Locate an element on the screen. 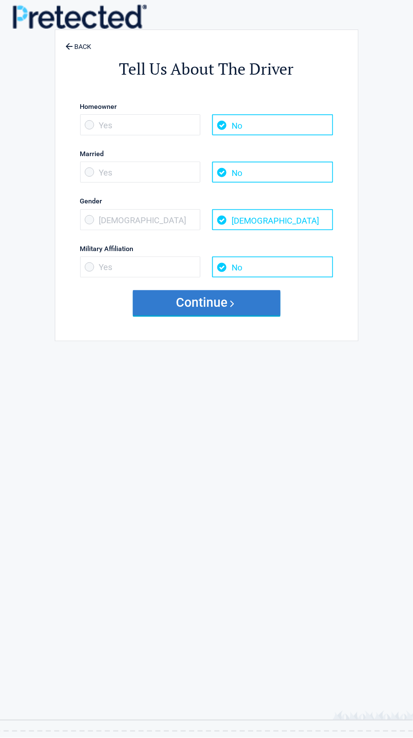 The height and width of the screenshot is (738, 413). h2: Tell Us About The Driver is located at coordinates (207, 69).